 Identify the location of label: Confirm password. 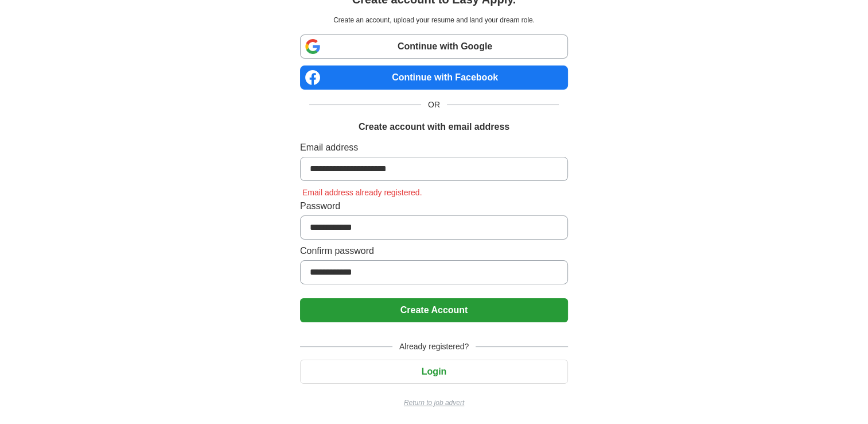
(434, 251).